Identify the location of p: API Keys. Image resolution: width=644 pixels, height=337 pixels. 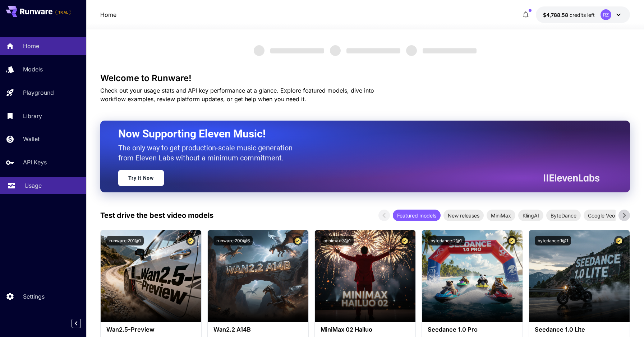
(35, 163).